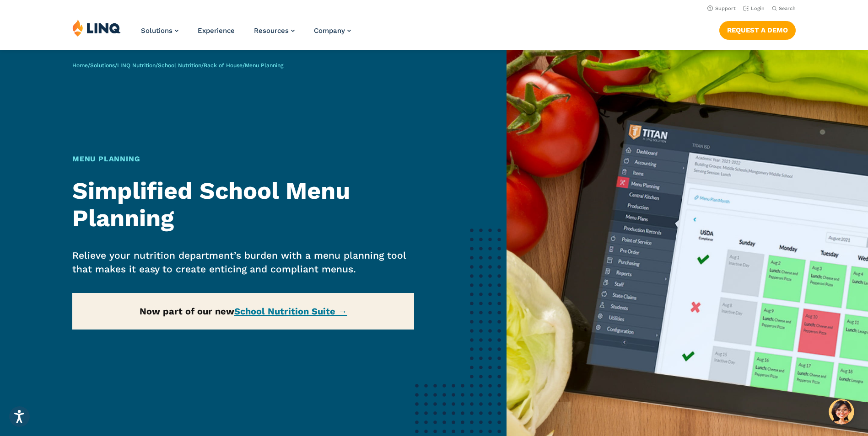 The width and height of the screenshot is (868, 436). Describe the element at coordinates (243, 311) in the screenshot. I see `strong: Now part of our new` at that location.